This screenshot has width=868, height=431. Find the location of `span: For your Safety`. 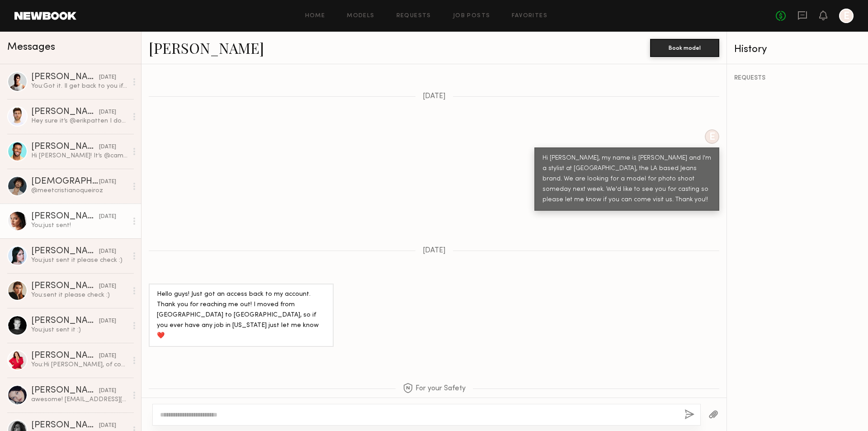

span: For your Safety is located at coordinates (434, 388).